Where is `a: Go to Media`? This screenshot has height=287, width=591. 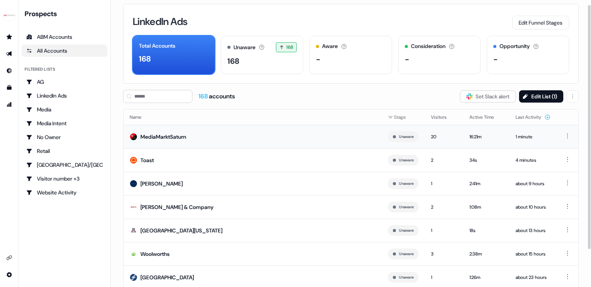
a: Go to Media is located at coordinates (64, 110).